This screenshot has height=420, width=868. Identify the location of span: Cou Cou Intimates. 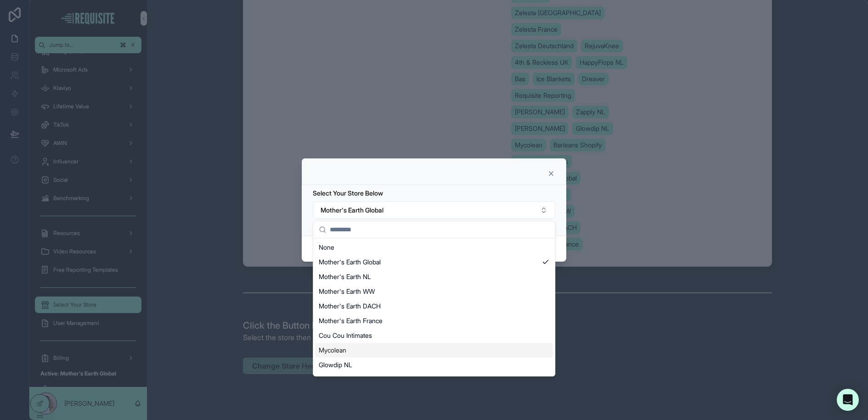
(346, 336).